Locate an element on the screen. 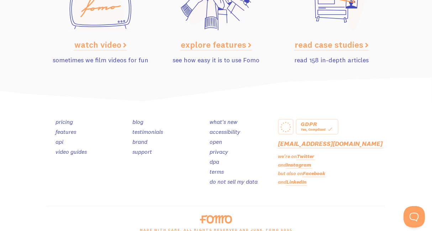  a: what's new is located at coordinates (224, 122).